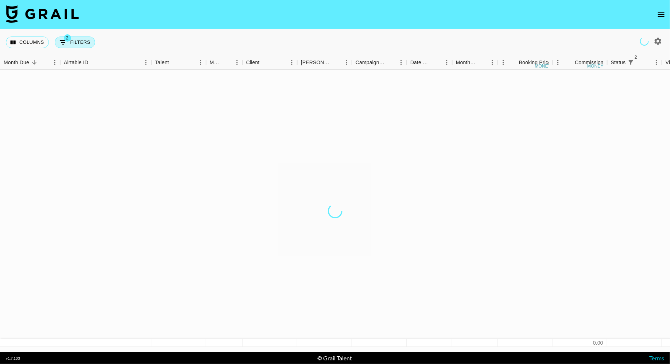 This screenshot has width=670, height=364. I want to click on div: v 1.7.103, so click(13, 358).